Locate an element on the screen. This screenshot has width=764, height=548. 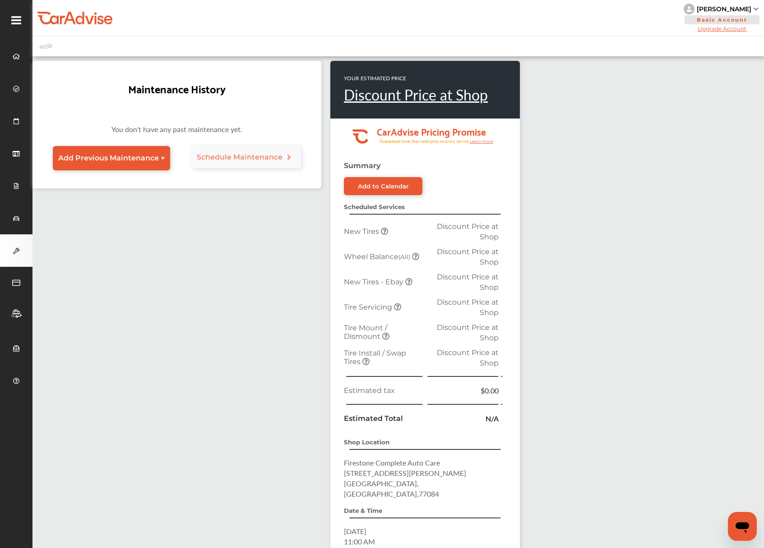
small: (All) is located at coordinates (404, 257).